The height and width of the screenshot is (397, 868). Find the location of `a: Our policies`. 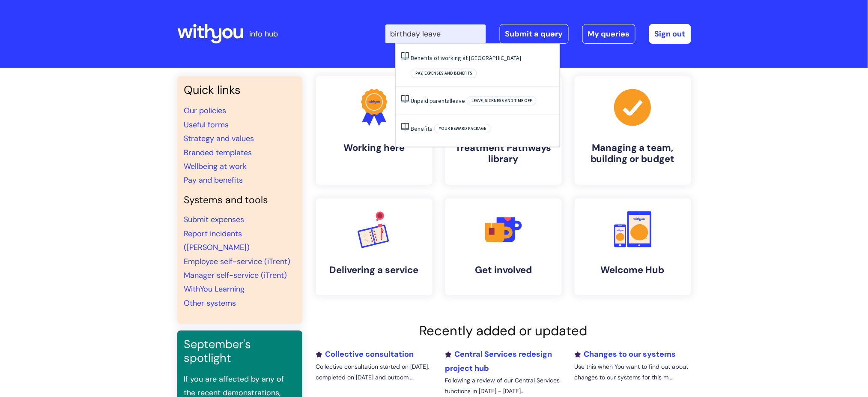

a: Our policies is located at coordinates (205, 111).